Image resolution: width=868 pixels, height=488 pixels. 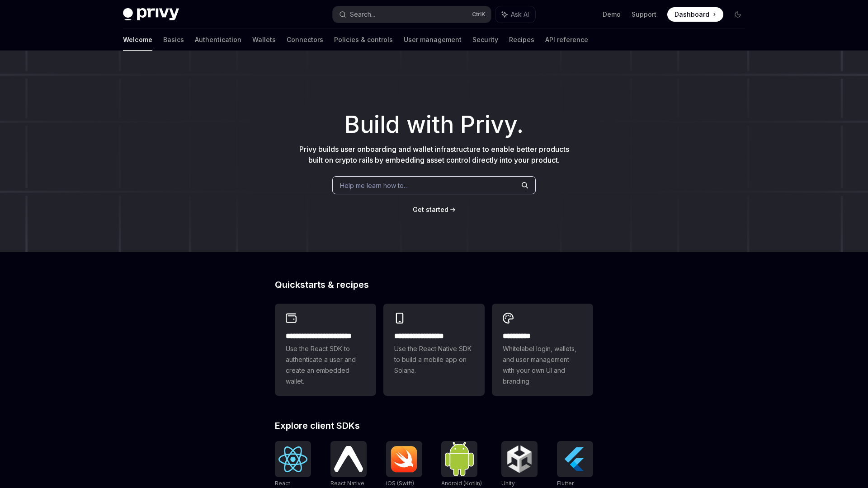 I want to click on img: dark logo, so click(x=151, y=14).